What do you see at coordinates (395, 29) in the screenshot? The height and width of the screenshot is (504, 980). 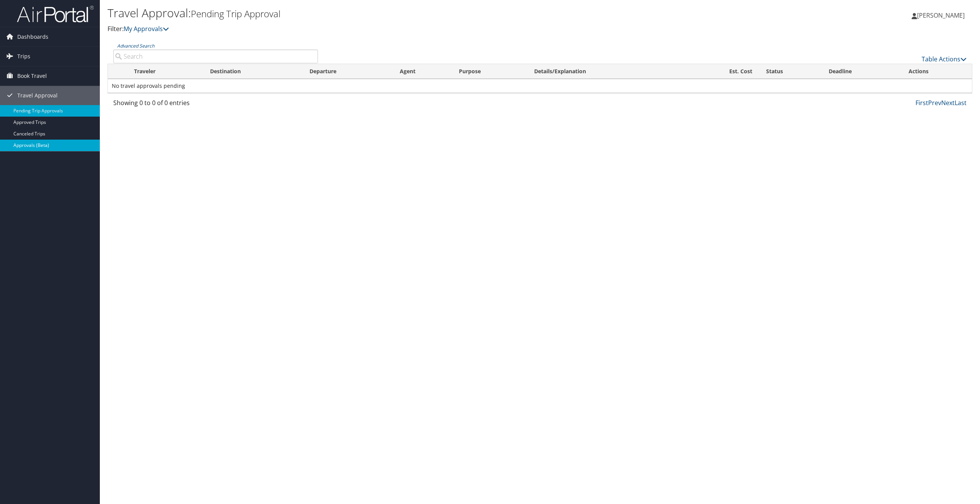 I see `p: Filter:` at bounding box center [395, 29].